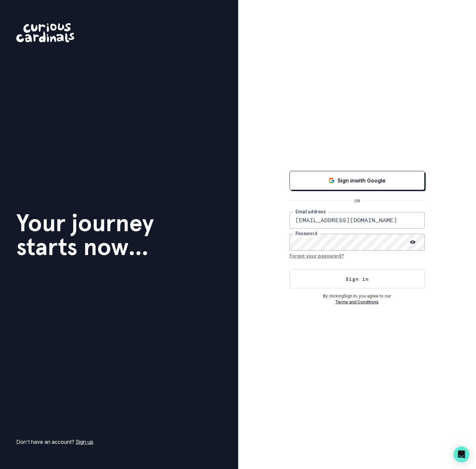 Image resolution: width=476 pixels, height=469 pixels. I want to click on h1: Your journey starts now..., so click(85, 235).